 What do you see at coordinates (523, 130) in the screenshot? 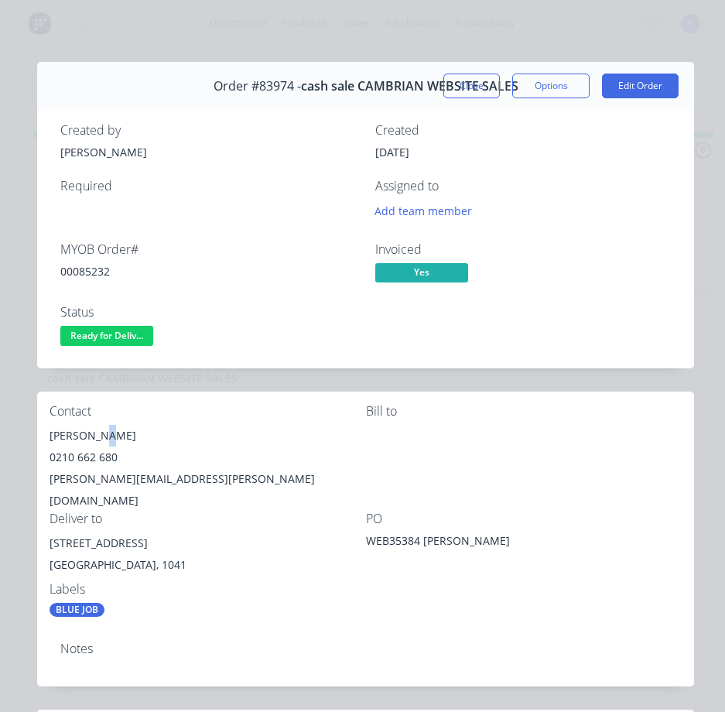
I see `div: Created` at bounding box center [523, 130].